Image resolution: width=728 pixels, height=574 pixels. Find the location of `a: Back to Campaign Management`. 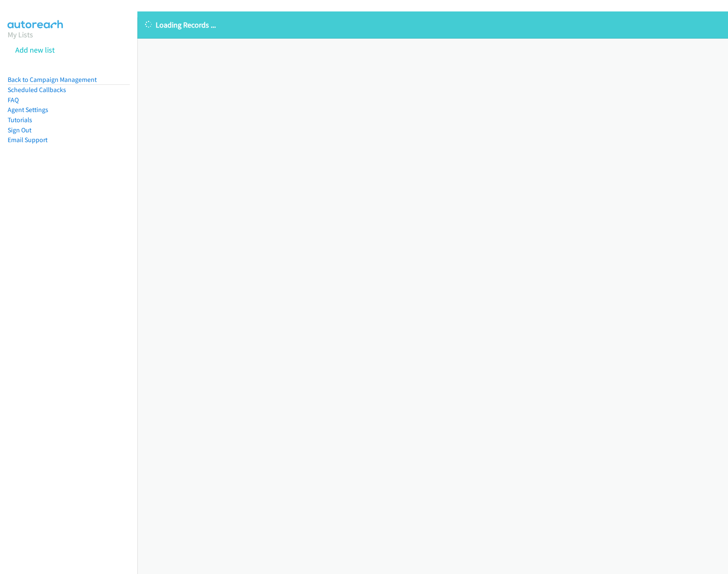

a: Back to Campaign Management is located at coordinates (52, 79).